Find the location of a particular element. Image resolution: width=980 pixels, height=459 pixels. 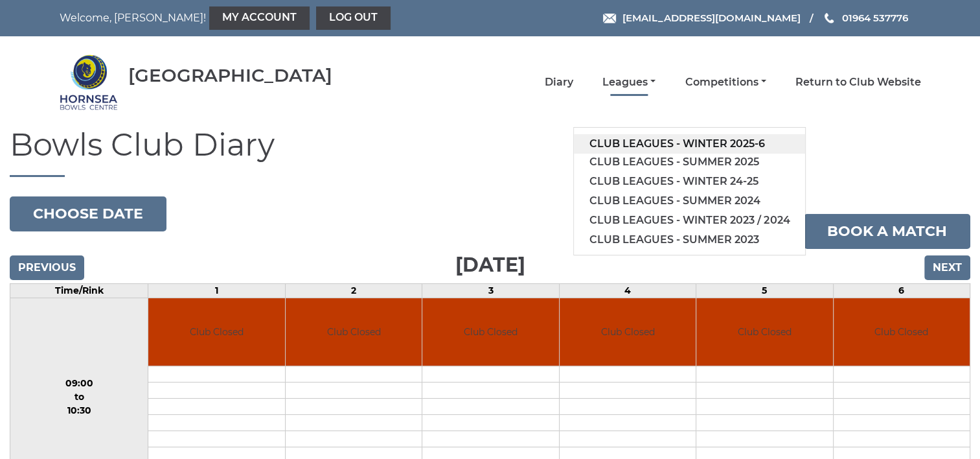

button: Choose date is located at coordinates (88, 214).